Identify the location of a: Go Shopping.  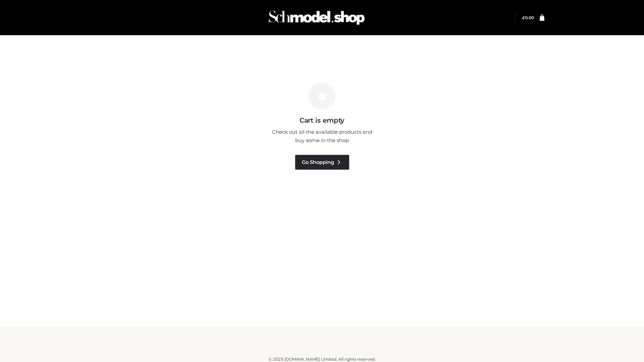
(322, 162).